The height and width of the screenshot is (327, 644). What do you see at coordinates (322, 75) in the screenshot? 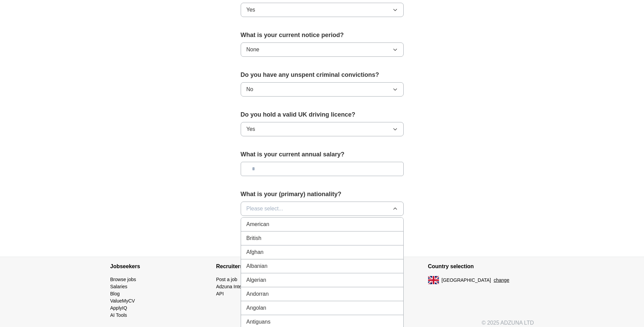
I see `label: Do you have any unspent criminal convictions?` at bounding box center [322, 75].